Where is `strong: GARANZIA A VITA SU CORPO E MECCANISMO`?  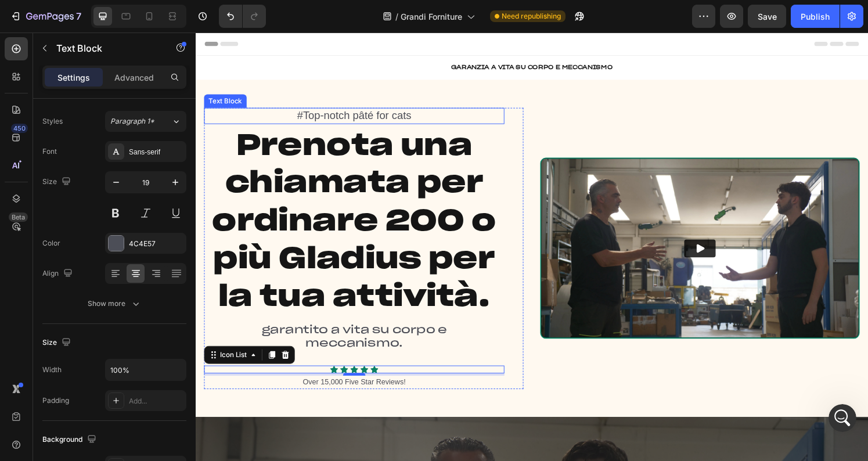 strong: GARANZIA A VITA SU CORPO E MECCANISMO is located at coordinates (348, 36).